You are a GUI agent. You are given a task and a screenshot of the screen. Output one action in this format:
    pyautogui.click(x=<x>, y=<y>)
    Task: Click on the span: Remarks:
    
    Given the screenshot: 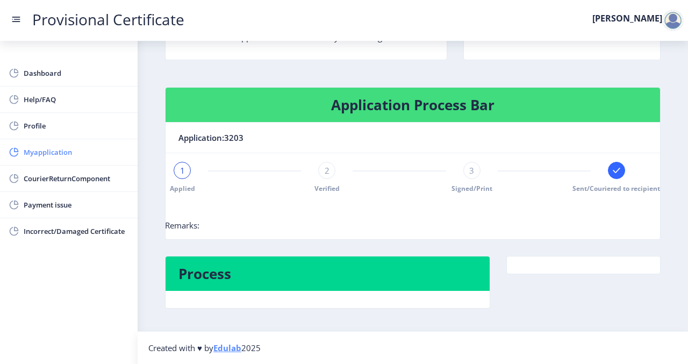 What is the action you would take?
    pyautogui.click(x=182, y=225)
    